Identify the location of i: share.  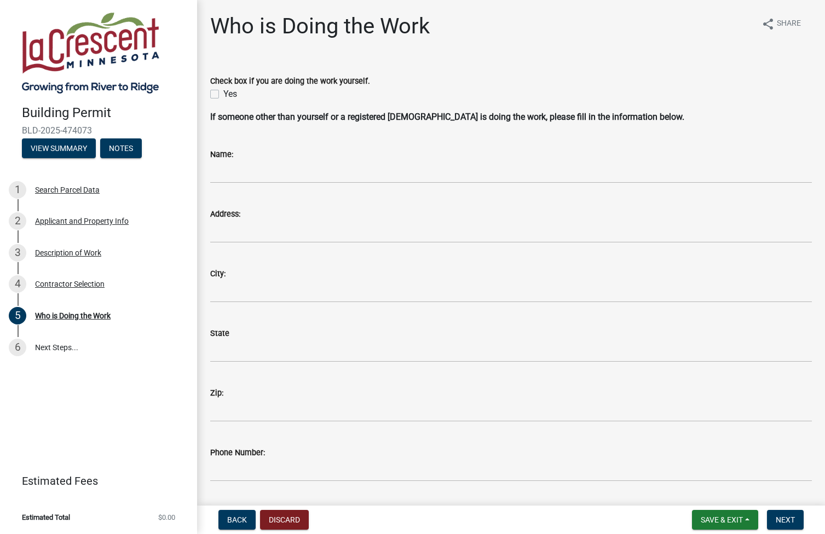
(768, 24).